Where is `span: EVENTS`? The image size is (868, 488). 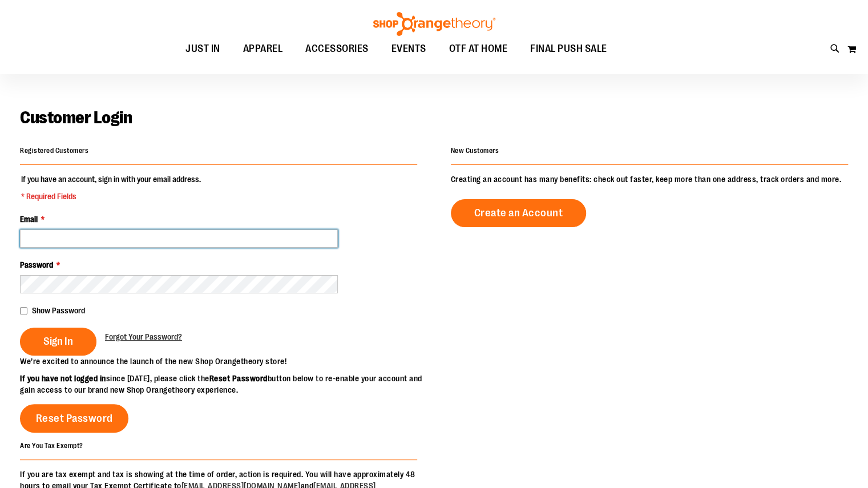 span: EVENTS is located at coordinates (408, 49).